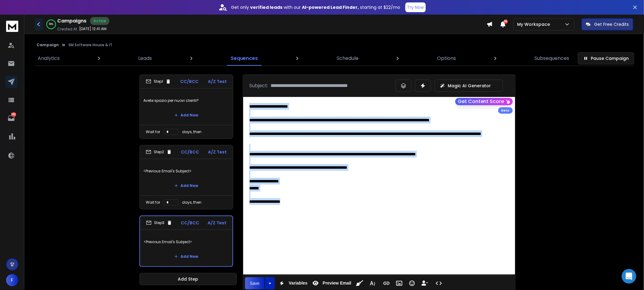 The width and height of the screenshot is (644, 290). Describe the element at coordinates (416, 7) in the screenshot. I see `button: Try Now` at that location.